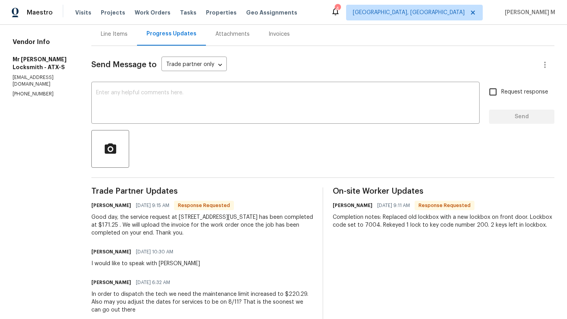 This screenshot has height=319, width=567. Describe the element at coordinates (232, 34) in the screenshot. I see `div: Attachments` at that location.